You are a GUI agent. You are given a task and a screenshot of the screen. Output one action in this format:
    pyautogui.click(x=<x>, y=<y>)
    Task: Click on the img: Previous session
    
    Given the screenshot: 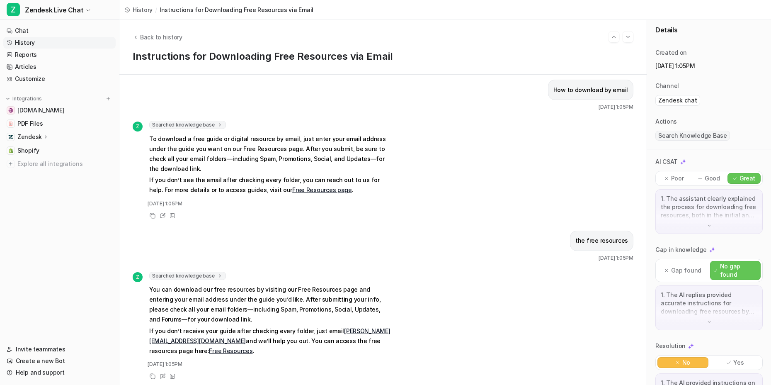 What is the action you would take?
    pyautogui.click(x=614, y=37)
    